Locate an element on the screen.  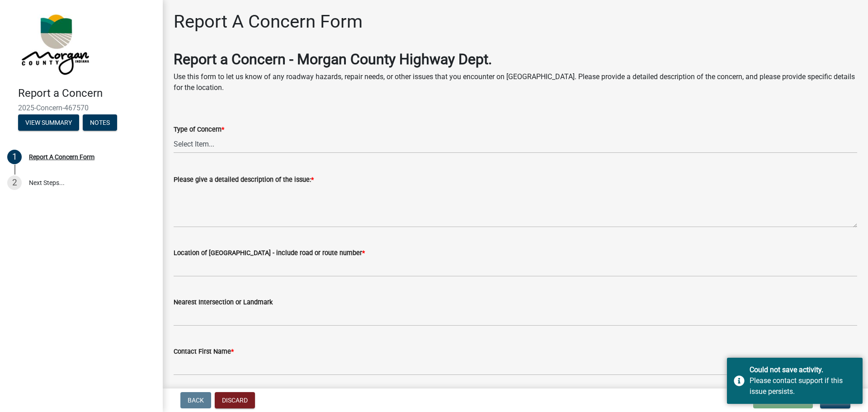
h4: Report a Concern is located at coordinates (87, 93).